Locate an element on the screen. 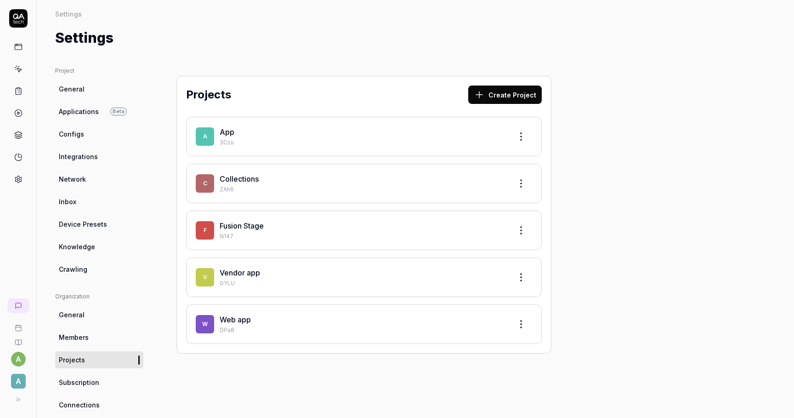 The image size is (794, 418). p: 3Czu is located at coordinates (362, 143).